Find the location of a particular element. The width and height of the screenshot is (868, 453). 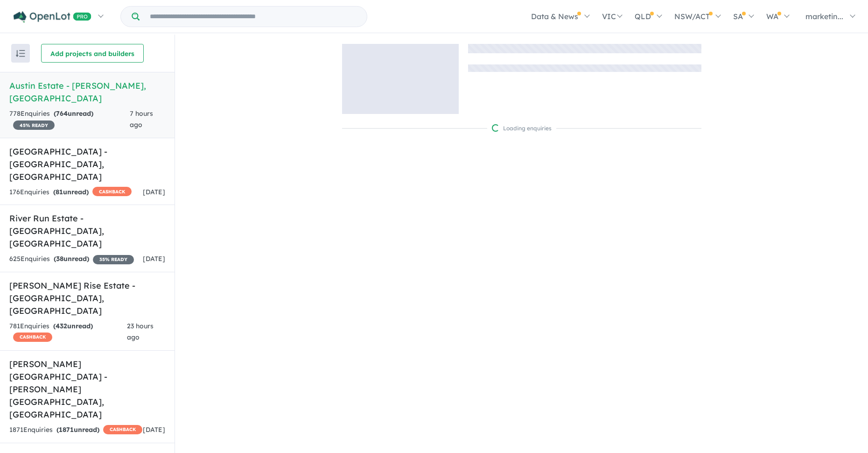

span: 38 is located at coordinates (60, 258).